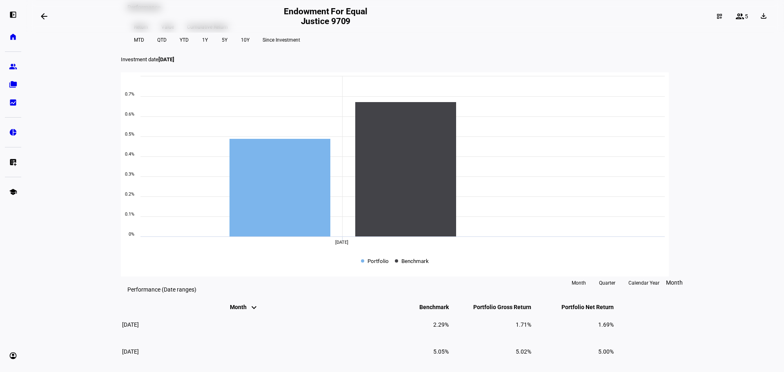 This screenshot has width=784, height=372. I want to click on span: 10Y, so click(245, 40).